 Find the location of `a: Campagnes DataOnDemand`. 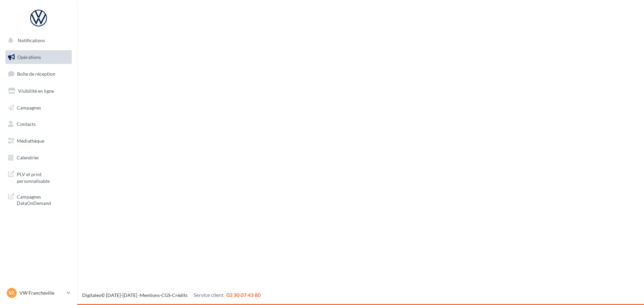

a: Campagnes DataOnDemand is located at coordinates (39, 200).